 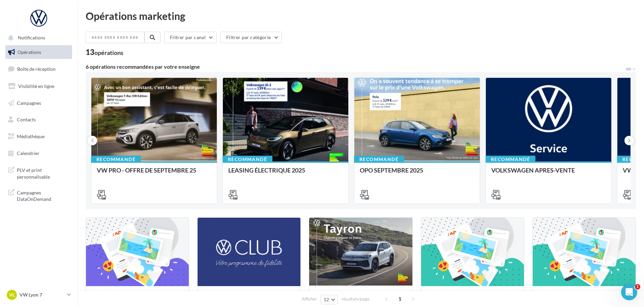 What do you see at coordinates (355, 67) in the screenshot?
I see `div: 6 opérations recommandées par votre enseigne` at bounding box center [355, 67].